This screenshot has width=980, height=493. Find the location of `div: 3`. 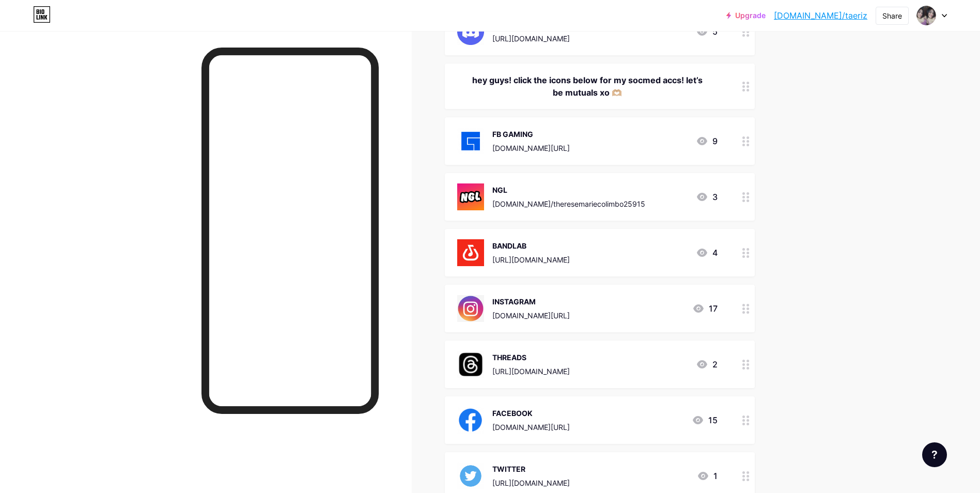

div: 3 is located at coordinates (707, 197).